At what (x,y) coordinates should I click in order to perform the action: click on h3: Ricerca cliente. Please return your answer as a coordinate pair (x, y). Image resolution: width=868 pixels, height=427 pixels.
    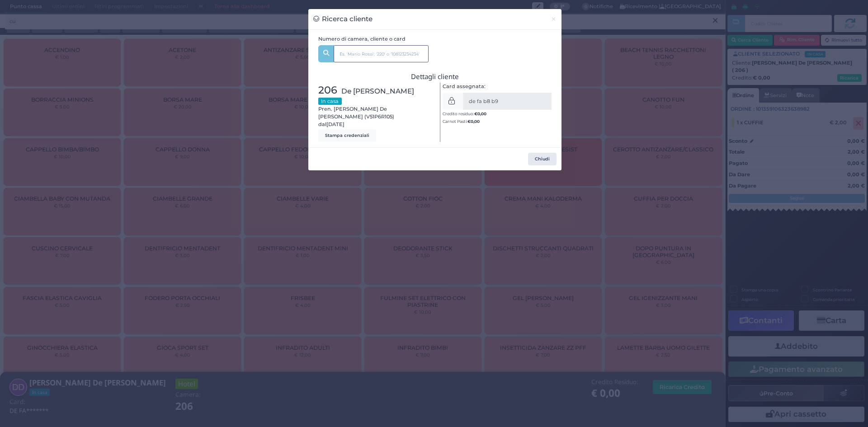
    Looking at the image, I should click on (343, 19).